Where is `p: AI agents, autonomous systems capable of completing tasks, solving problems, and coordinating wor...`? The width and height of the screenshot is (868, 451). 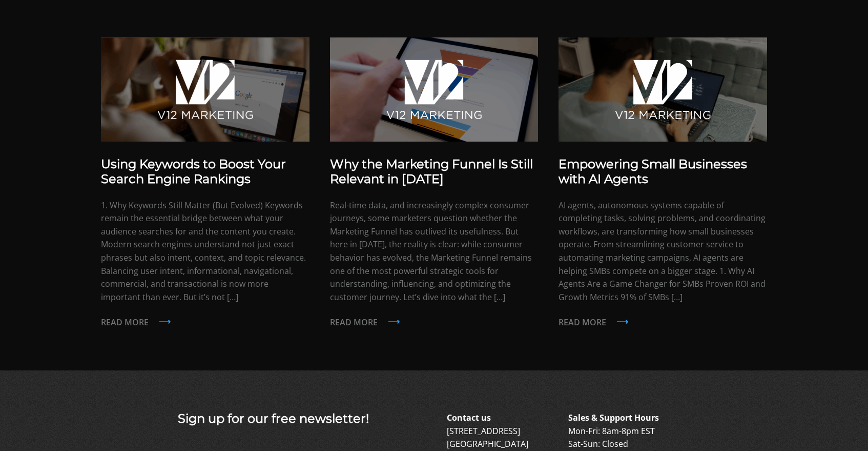
p: AI agents, autonomous systems capable of completing tasks, solving problems, and coordinating wor... is located at coordinates (663, 252).